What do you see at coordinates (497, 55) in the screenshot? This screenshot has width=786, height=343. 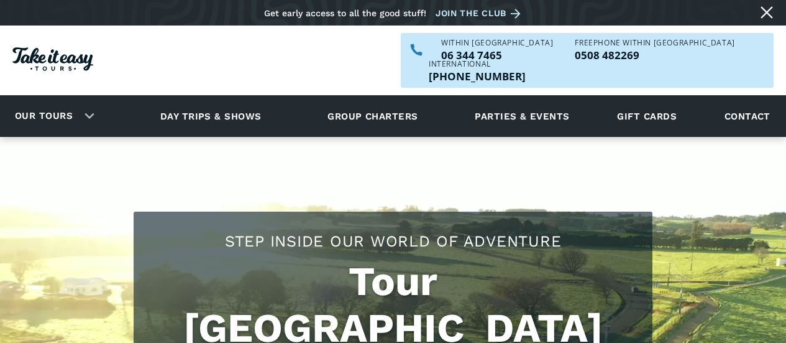 I see `a: Call us within NZ on 063447465` at bounding box center [497, 55].